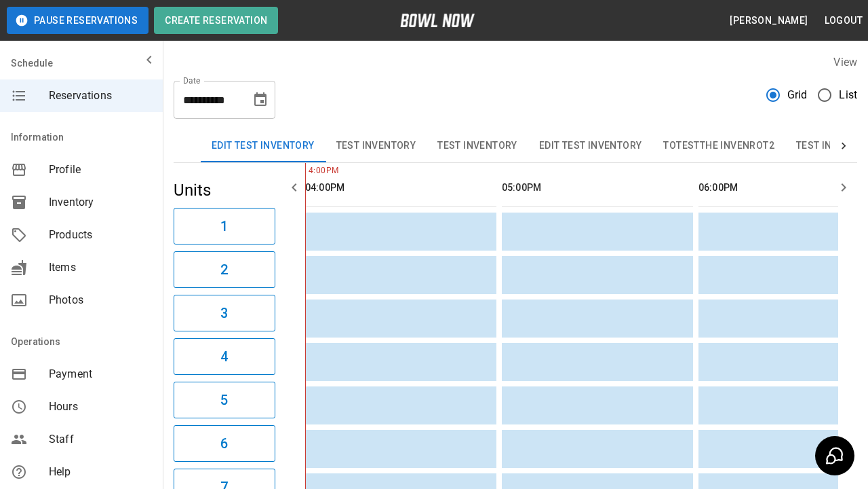 The height and width of the screenshot is (489, 868). What do you see at coordinates (225, 270) in the screenshot?
I see `button: 2` at bounding box center [225, 270].